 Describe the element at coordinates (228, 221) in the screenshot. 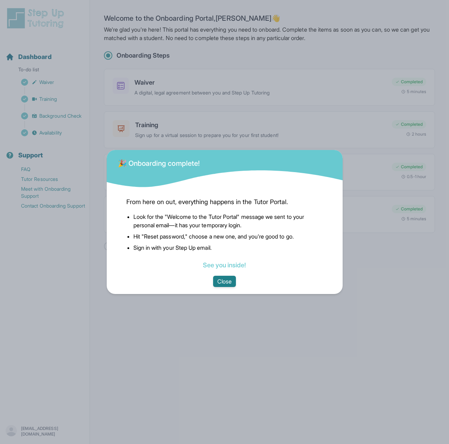

I see `li: Look for the "Welcome to the Tutor Portal" message we sent to your personal email—it has your tem...` at that location.